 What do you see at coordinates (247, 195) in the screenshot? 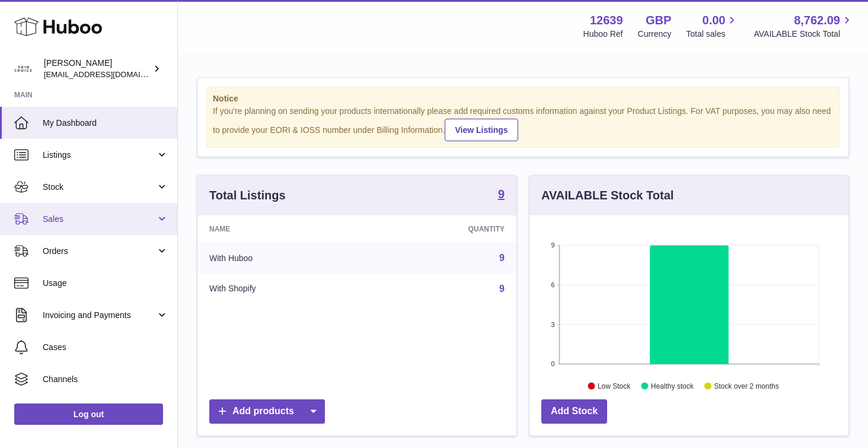
I see `h3: Total Listings` at bounding box center [247, 195].